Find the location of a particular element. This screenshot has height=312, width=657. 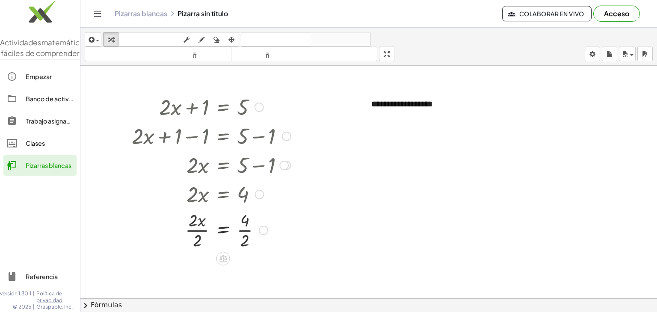

font: Acceso is located at coordinates (617, 13).